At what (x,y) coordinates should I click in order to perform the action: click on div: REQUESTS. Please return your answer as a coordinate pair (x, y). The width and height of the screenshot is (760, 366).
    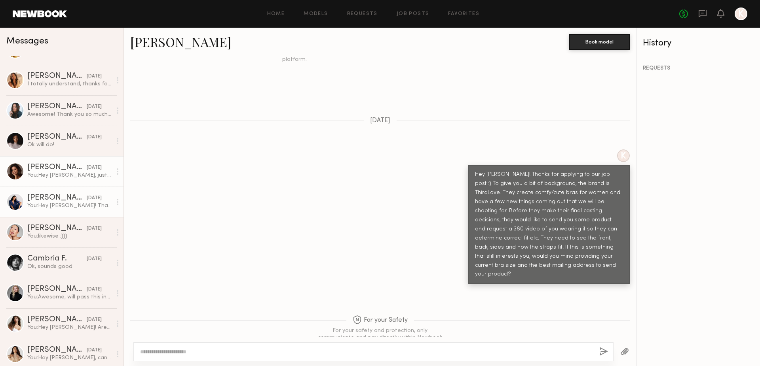
    Looking at the image, I should click on (698, 68).